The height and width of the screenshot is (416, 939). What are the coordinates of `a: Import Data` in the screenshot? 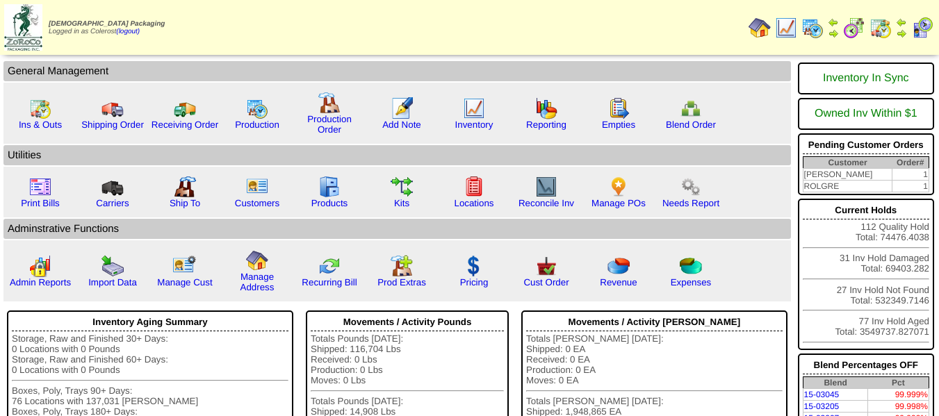 It's located at (113, 282).